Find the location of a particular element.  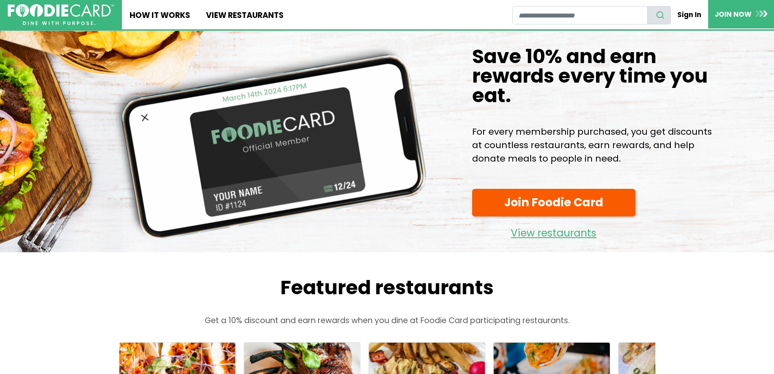

a: Sign In is located at coordinates (690, 15).